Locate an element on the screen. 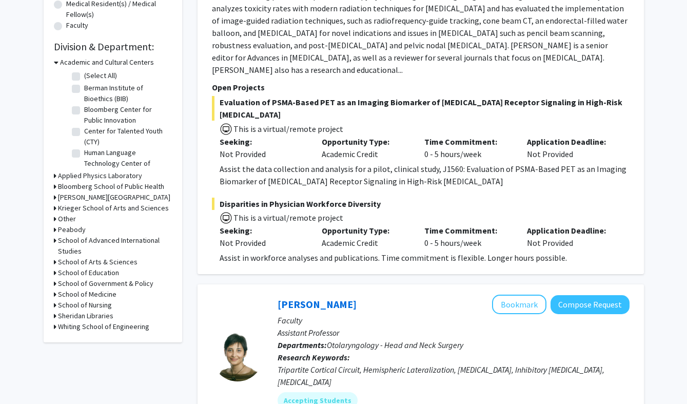 This screenshot has height=404, width=687. label: Berman Institute of Bioethics (BIB) is located at coordinates (127, 93).